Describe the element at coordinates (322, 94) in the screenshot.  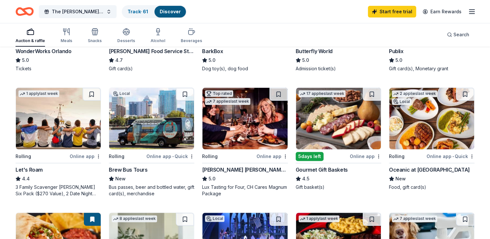
I see `div: 17 applies last week` at that location.